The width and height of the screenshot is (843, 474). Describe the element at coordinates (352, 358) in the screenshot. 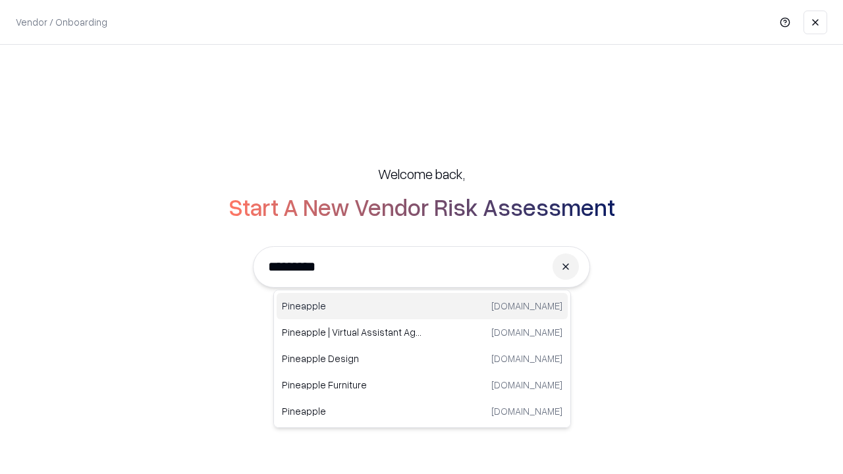

I see `p: Pineapple Design` at that location.